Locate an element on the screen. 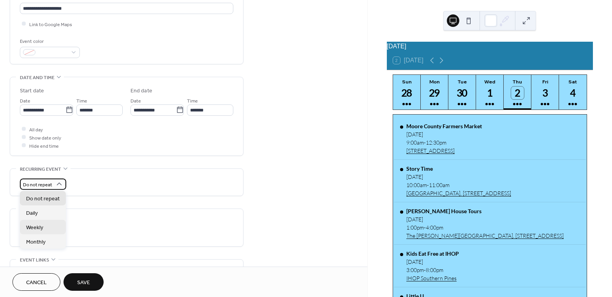  button: Tue30 is located at coordinates (462, 92).